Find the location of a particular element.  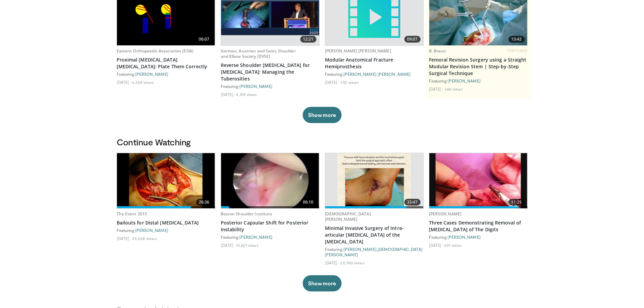

a: B. Braun is located at coordinates (438, 51).